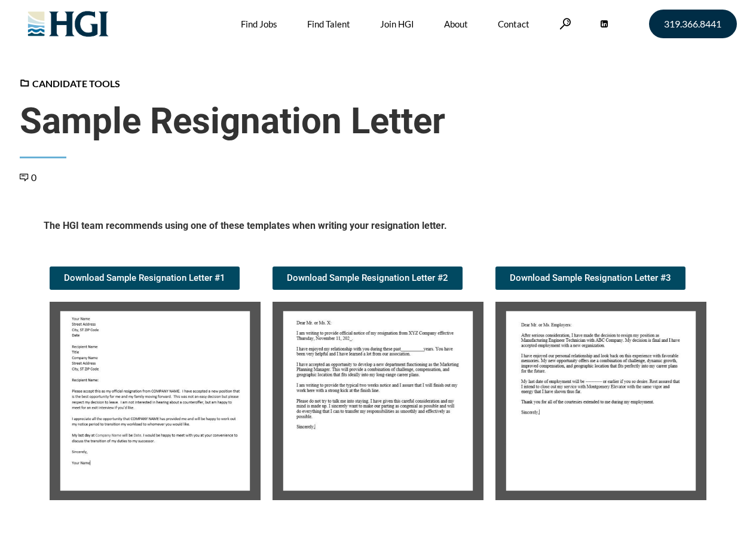  What do you see at coordinates (368, 278) in the screenshot?
I see `span: Download Sample Resignation Letter #2` at bounding box center [368, 278].